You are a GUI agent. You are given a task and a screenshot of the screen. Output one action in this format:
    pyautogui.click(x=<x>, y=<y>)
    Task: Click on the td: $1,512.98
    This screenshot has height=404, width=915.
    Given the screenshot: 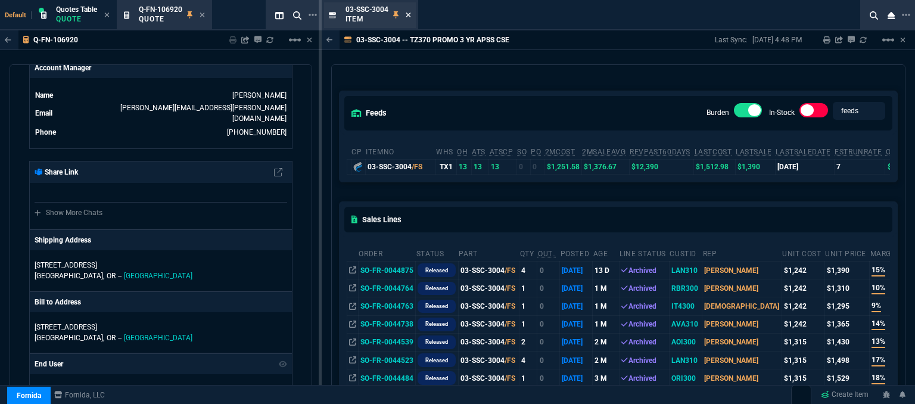 What is the action you would take?
    pyautogui.click(x=714, y=166)
    